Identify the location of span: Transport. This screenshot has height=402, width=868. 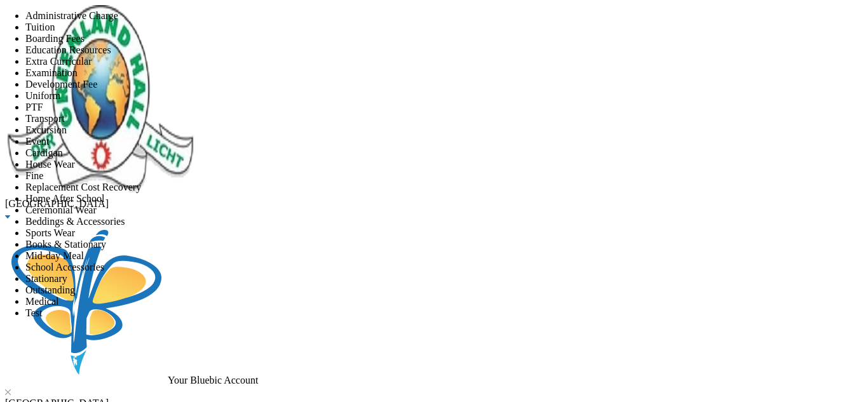
(45, 118).